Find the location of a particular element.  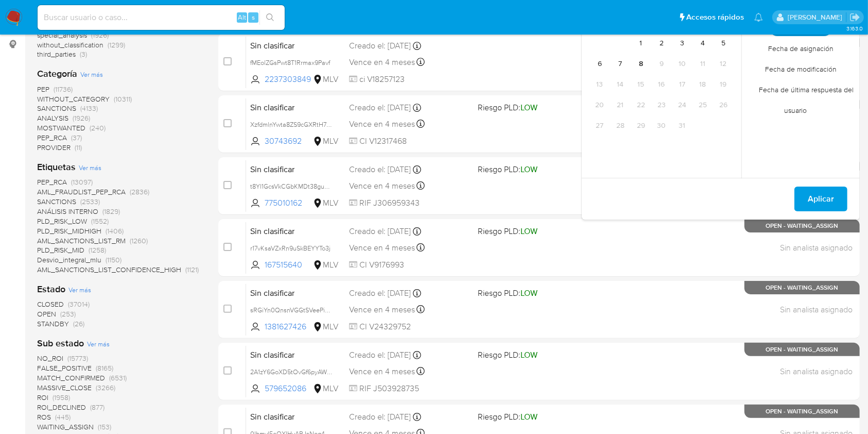

span: 3.163.0 is located at coordinates (855, 28).